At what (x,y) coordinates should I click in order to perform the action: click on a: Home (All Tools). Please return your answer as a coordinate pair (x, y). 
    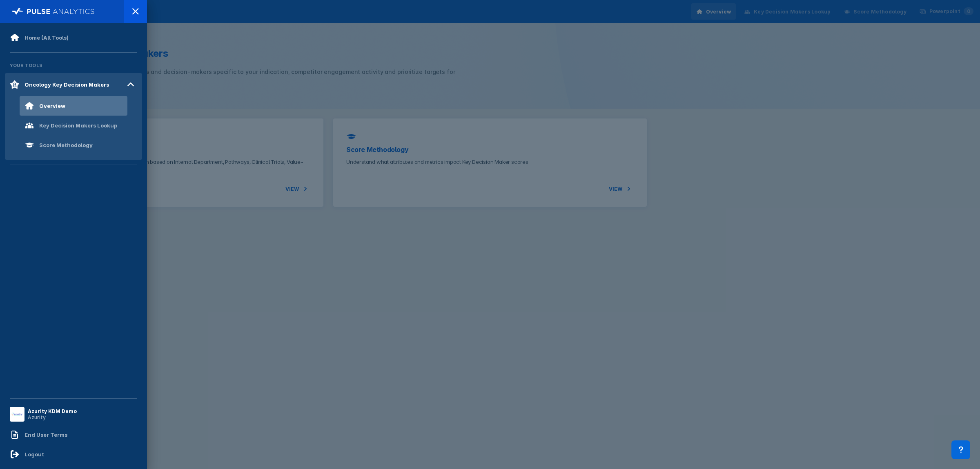
    Looking at the image, I should click on (73, 37).